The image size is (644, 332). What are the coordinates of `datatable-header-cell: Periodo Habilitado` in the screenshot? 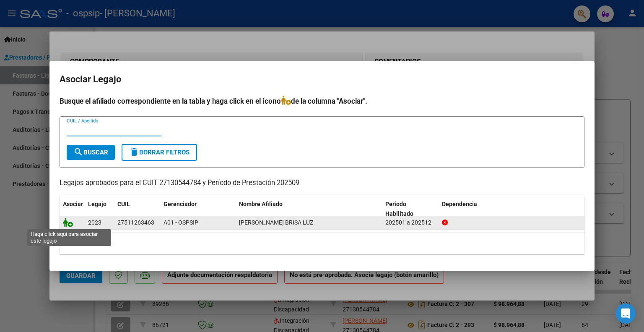 It's located at (410, 209).